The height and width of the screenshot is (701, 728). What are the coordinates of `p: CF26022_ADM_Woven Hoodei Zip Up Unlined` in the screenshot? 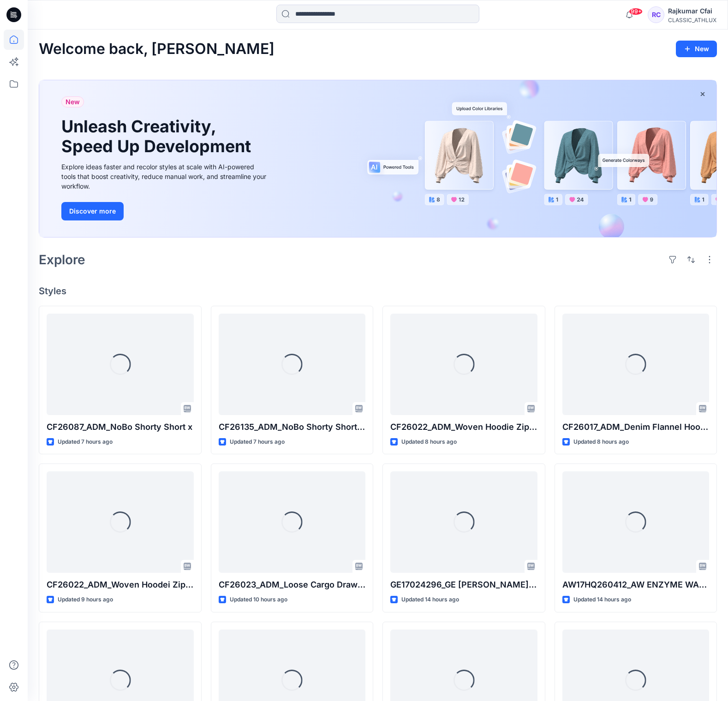 It's located at (120, 585).